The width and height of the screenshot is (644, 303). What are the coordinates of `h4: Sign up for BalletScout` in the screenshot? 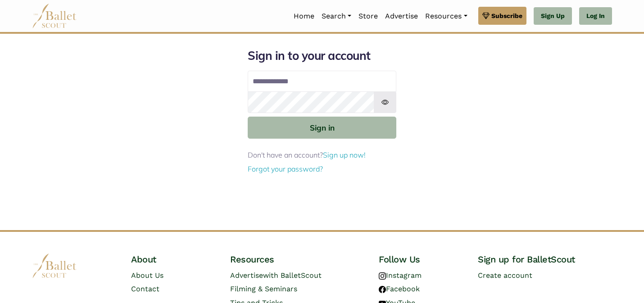 It's located at (545, 259).